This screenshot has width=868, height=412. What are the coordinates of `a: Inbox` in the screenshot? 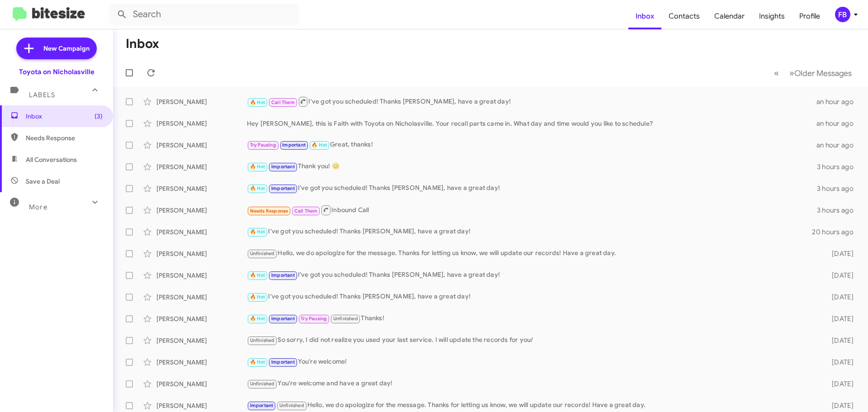 It's located at (644, 16).